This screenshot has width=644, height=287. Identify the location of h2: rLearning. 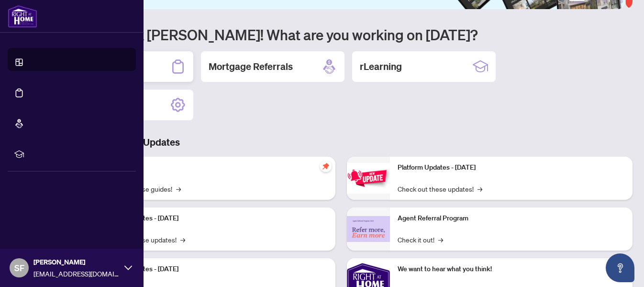
(381, 67).